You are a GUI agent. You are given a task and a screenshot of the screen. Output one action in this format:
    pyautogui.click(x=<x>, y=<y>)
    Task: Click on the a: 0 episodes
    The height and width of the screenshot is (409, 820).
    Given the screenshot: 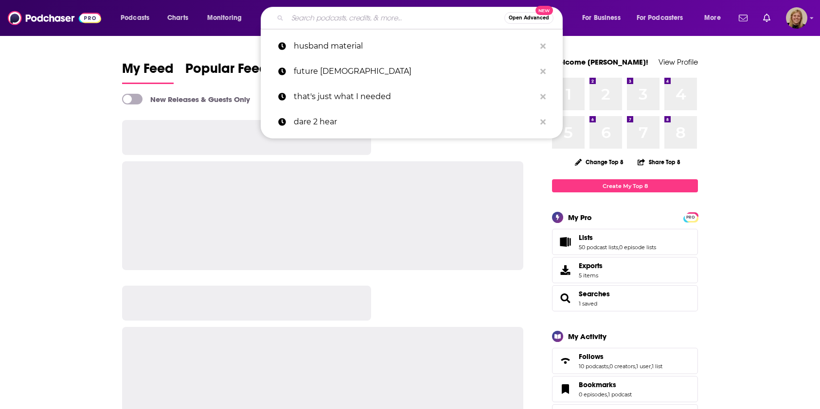 What is the action you would take?
    pyautogui.click(x=593, y=395)
    